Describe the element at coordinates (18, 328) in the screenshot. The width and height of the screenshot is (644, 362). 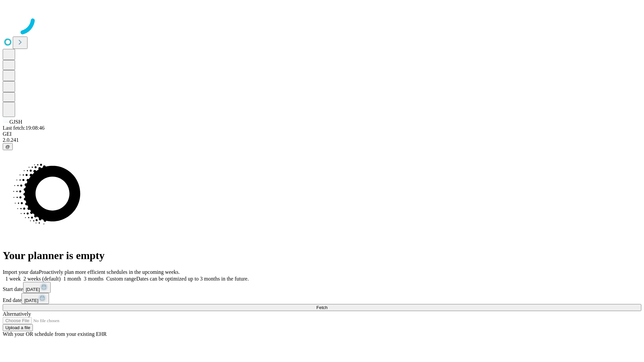
I see `button: Upload a file` at that location.